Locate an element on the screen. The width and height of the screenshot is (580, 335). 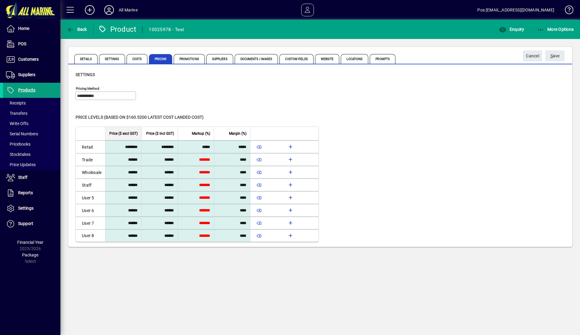
span: More Options is located at coordinates (556, 29).